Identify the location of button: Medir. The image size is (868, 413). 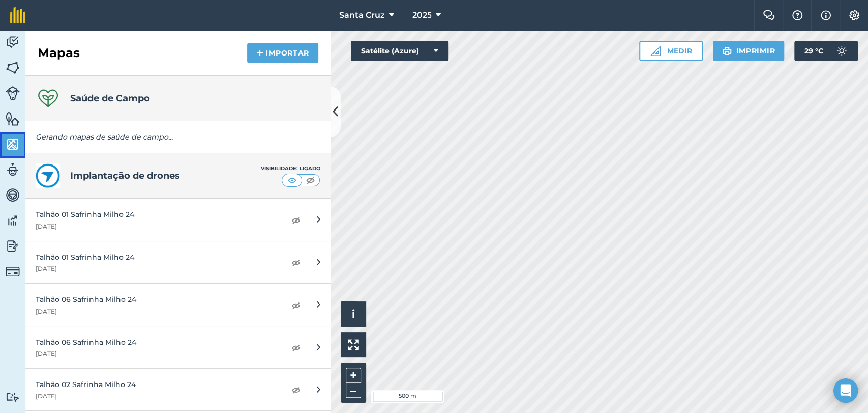
(671, 51).